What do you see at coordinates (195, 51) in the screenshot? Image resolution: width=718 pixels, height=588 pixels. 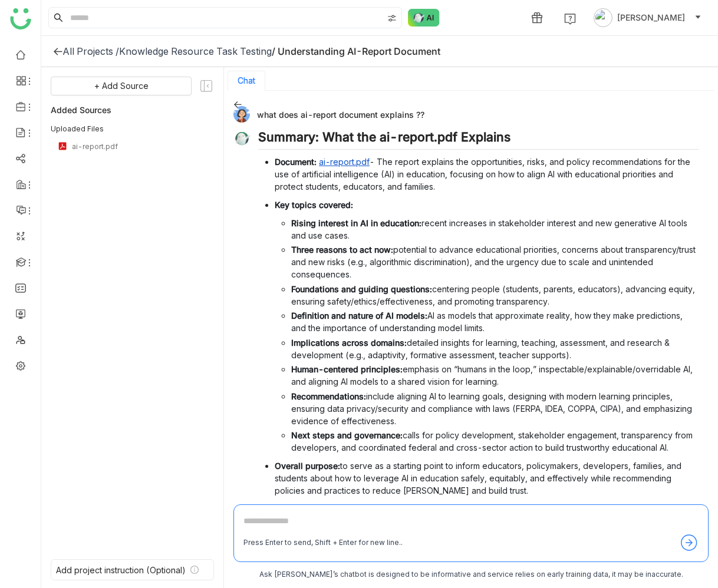 I see `div: Knowledge Resource Task Testing` at bounding box center [195, 51].